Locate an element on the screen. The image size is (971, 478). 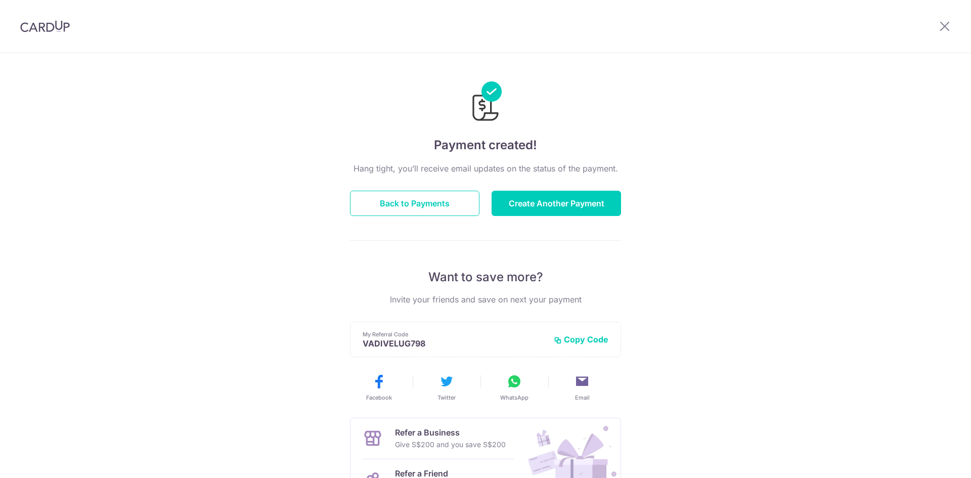
button: Twitter is located at coordinates (447, 388).